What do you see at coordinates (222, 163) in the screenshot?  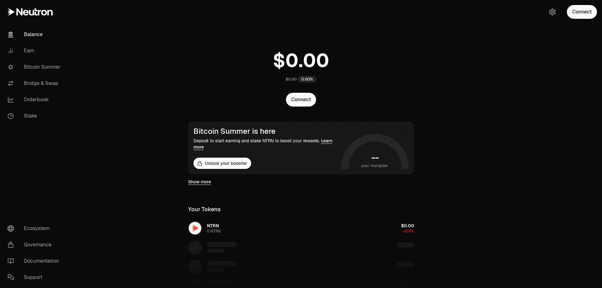 I see `button: Unlock your booster` at bounding box center [222, 163].